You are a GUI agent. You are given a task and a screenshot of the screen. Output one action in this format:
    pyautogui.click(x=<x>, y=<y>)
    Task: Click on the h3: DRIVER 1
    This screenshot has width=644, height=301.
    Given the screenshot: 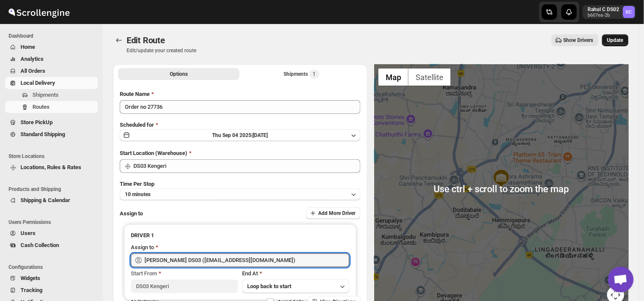 What is the action you would take?
    pyautogui.click(x=240, y=235)
    